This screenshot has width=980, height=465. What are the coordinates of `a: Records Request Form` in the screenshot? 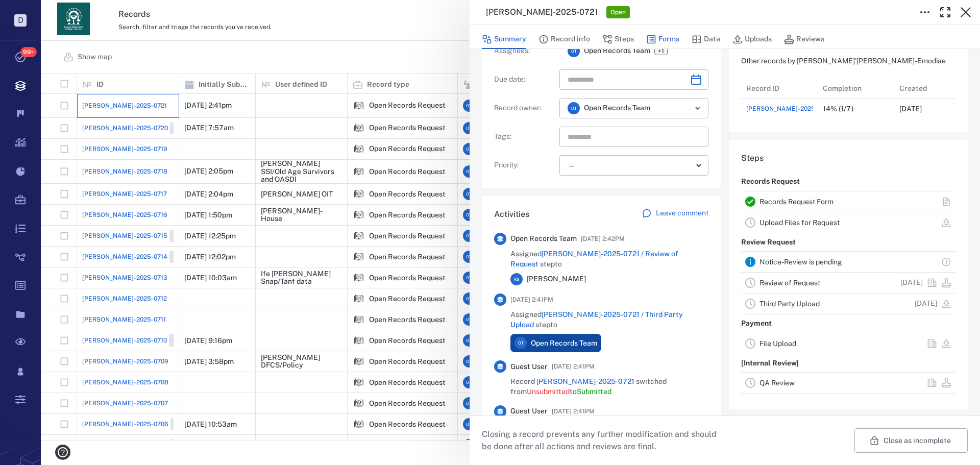 It's located at (796, 202).